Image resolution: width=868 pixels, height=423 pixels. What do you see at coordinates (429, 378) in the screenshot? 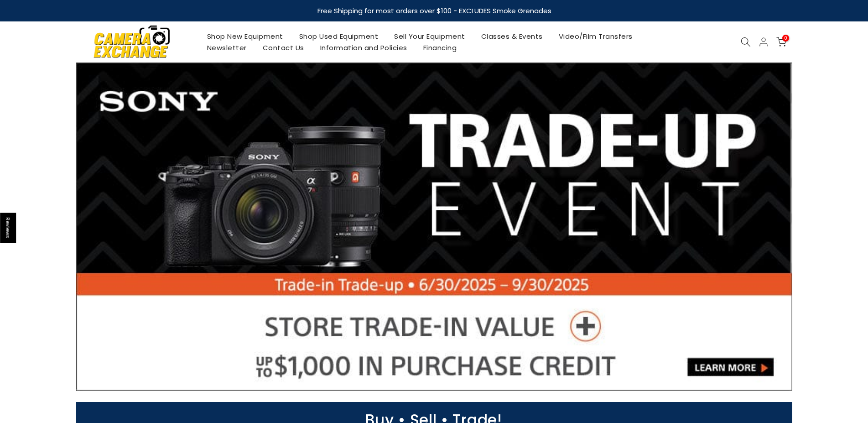
I see `li: Page dot 3` at bounding box center [429, 378].